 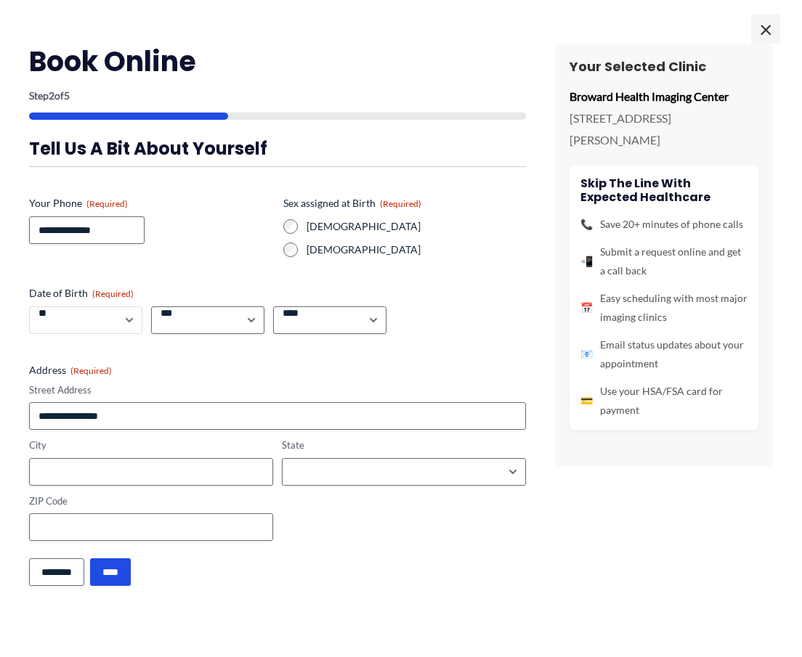 What do you see at coordinates (664, 308) in the screenshot?
I see `li: Easy scheduling with most major imaging clinics` at bounding box center [664, 308].